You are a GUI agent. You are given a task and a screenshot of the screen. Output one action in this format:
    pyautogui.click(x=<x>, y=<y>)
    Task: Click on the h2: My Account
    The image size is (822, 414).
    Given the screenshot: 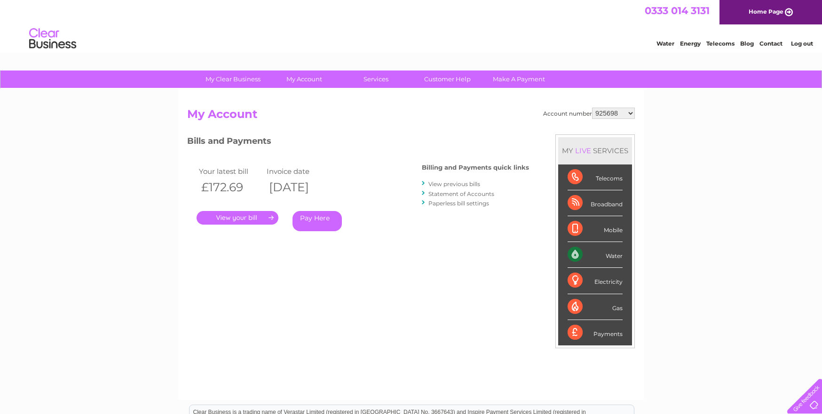 What is the action you would take?
    pyautogui.click(x=411, y=117)
    